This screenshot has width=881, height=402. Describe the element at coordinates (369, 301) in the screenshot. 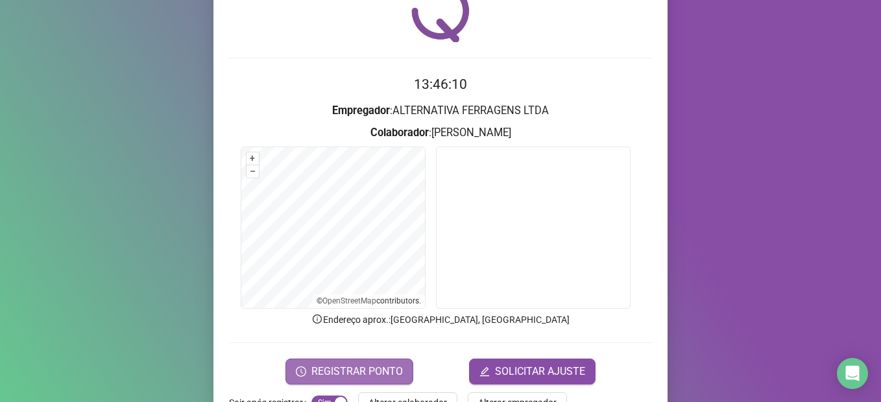

I see `li: © contributors.` at that location.